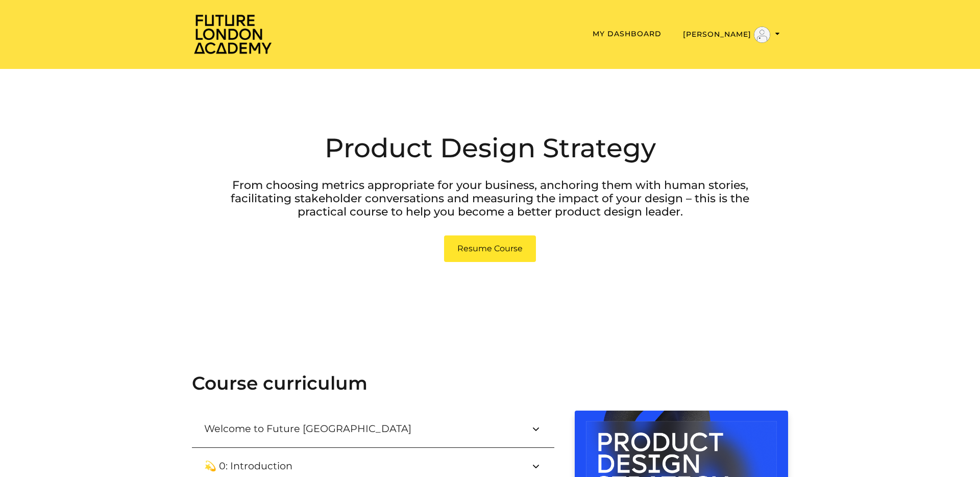 This screenshot has width=980, height=477. Describe the element at coordinates (732, 35) in the screenshot. I see `button: Toggle menu` at that location.